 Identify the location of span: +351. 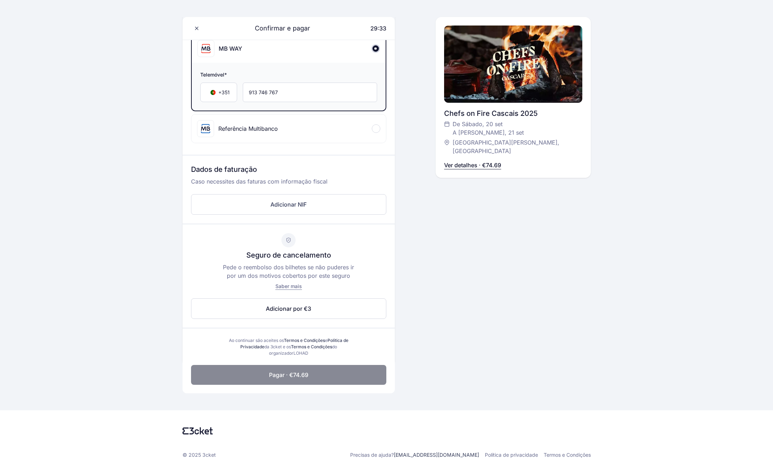
(224, 92).